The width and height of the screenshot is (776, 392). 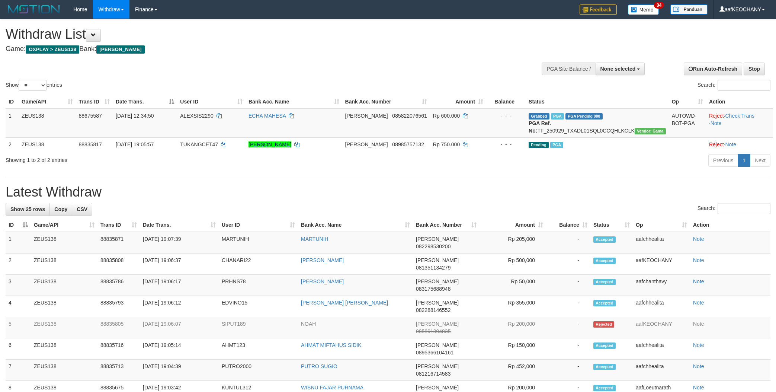 What do you see at coordinates (611, 225) in the screenshot?
I see `th: Status: activate to sort column ascending` at bounding box center [611, 225].